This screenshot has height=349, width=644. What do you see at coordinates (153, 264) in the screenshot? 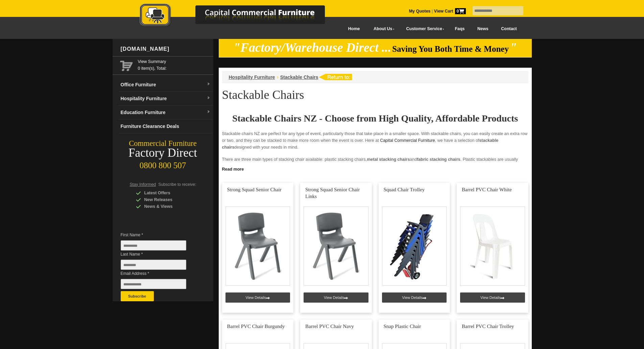
I see `input: Last Name *` at bounding box center [153, 264].